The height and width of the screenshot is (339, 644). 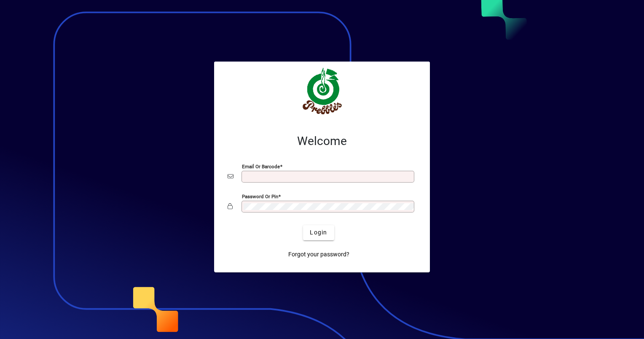 What do you see at coordinates (319, 255) in the screenshot?
I see `span: Forgot your password?` at bounding box center [319, 255].